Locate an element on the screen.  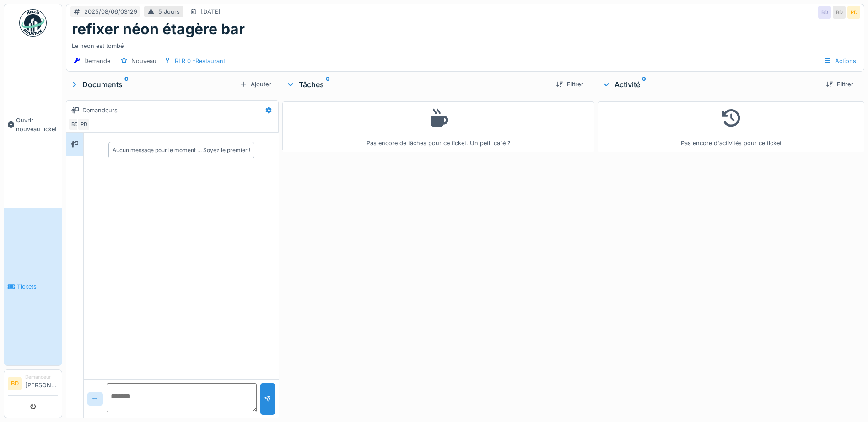
a: Tickets is located at coordinates (33, 287).